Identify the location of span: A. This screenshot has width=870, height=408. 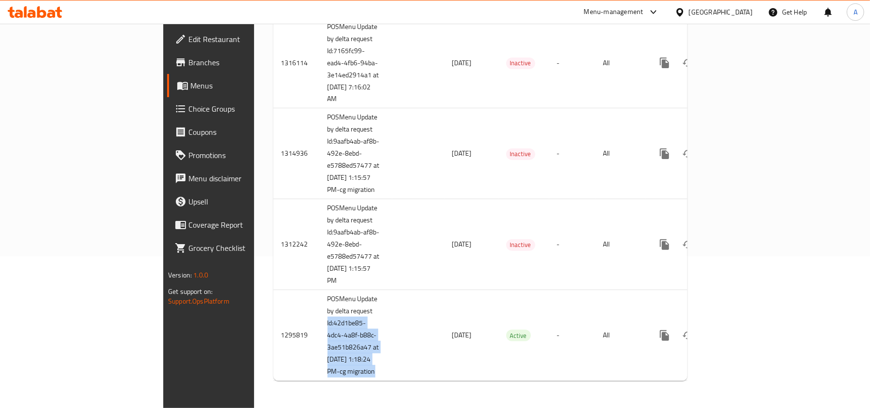
(855, 12).